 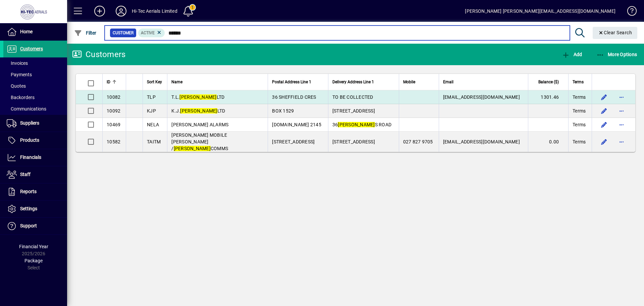 What do you see at coordinates (152, 33) in the screenshot?
I see `mat-chip: Activation Status: Active` at bounding box center [152, 33].